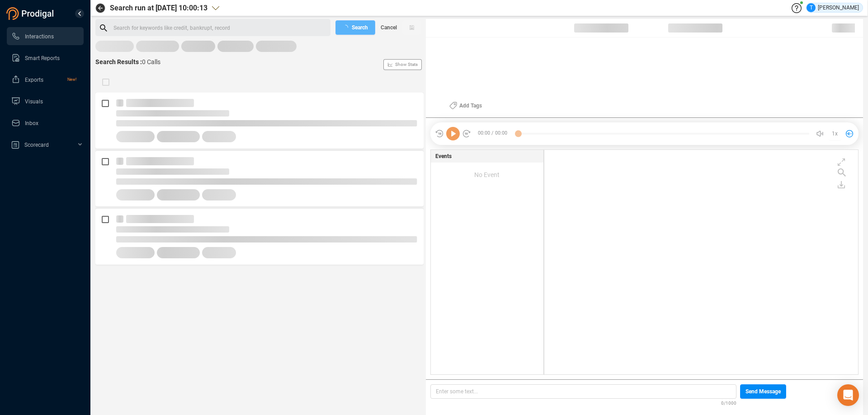 The height and width of the screenshot is (415, 868). I want to click on li: Visuals, so click(45, 101).